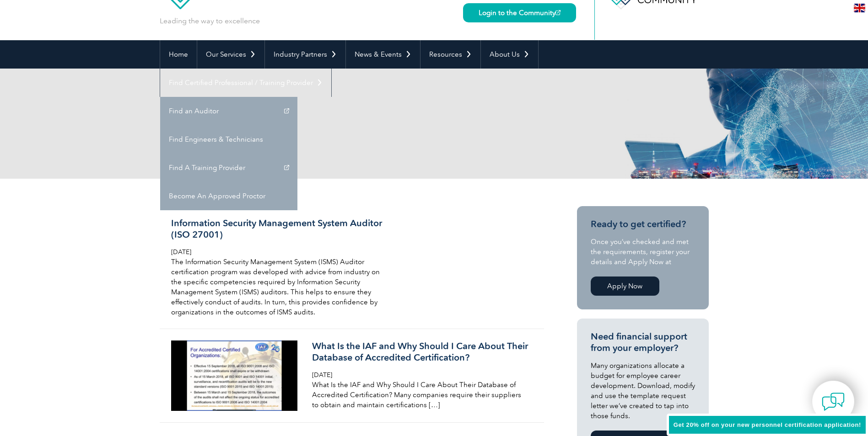  Describe the element at coordinates (859, 8) in the screenshot. I see `img: en` at that location.